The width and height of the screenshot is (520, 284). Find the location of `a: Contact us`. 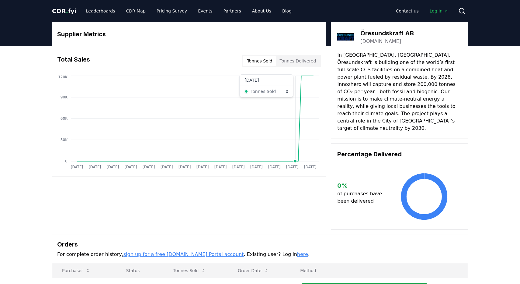

a: Contact us is located at coordinates (407, 11).